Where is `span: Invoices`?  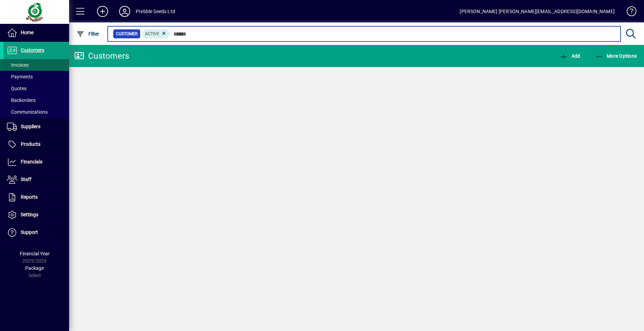 span: Invoices is located at coordinates (18, 65).